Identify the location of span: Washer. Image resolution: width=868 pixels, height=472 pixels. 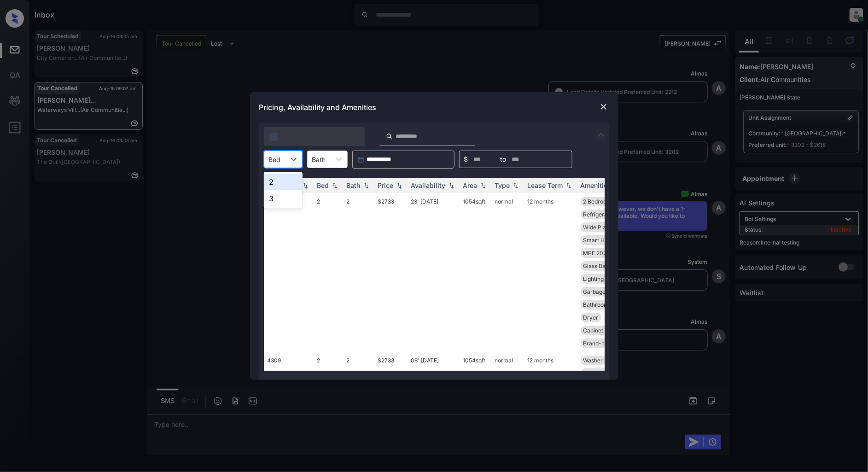
(593, 360).